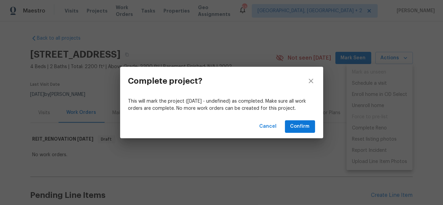 Image resolution: width=443 pixels, height=205 pixels. I want to click on span: Confirm, so click(300, 126).